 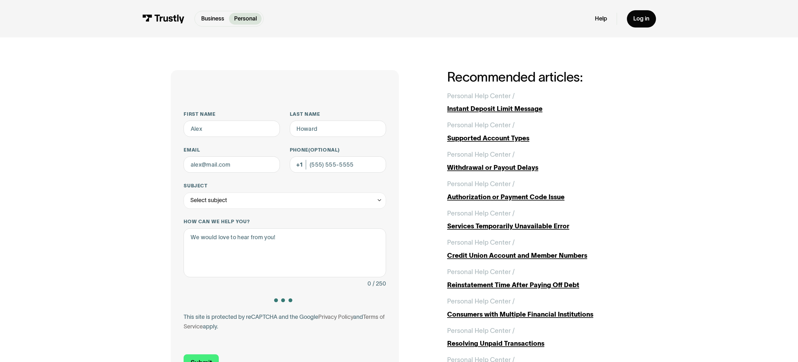 I want to click on a: Personal Help Center /Authorization or Payment Code Issue, so click(x=537, y=190).